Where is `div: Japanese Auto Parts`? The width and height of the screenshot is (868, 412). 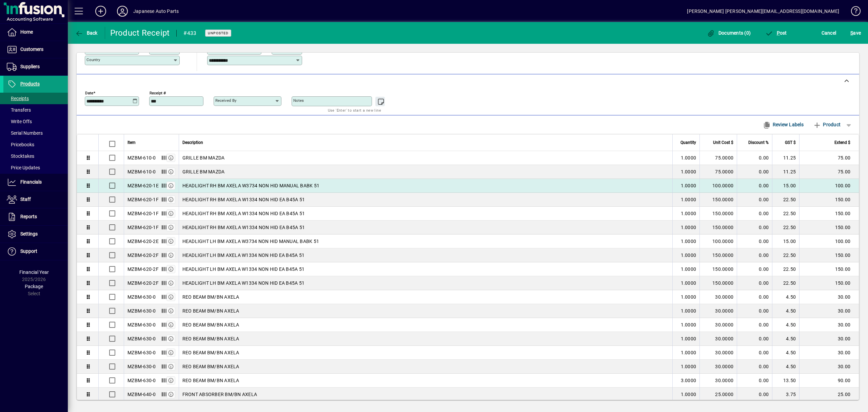 div: Japanese Auto Parts is located at coordinates (156, 11).